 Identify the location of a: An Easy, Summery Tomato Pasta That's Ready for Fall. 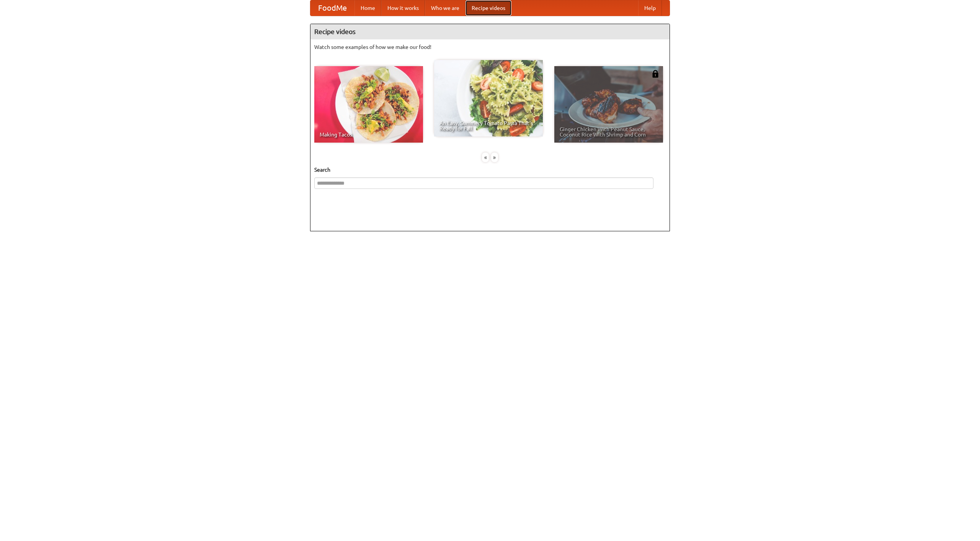
(488, 98).